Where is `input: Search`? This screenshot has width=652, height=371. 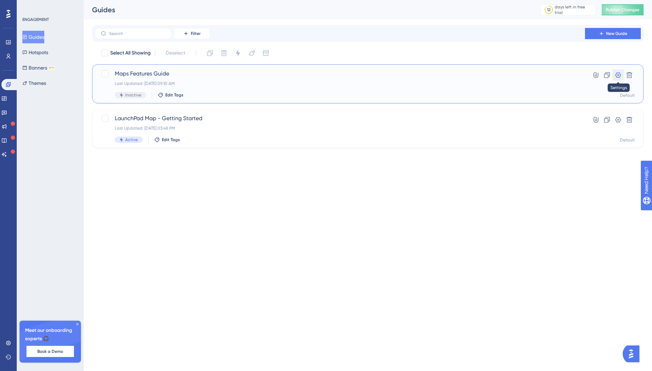 input: Search is located at coordinates (138, 34).